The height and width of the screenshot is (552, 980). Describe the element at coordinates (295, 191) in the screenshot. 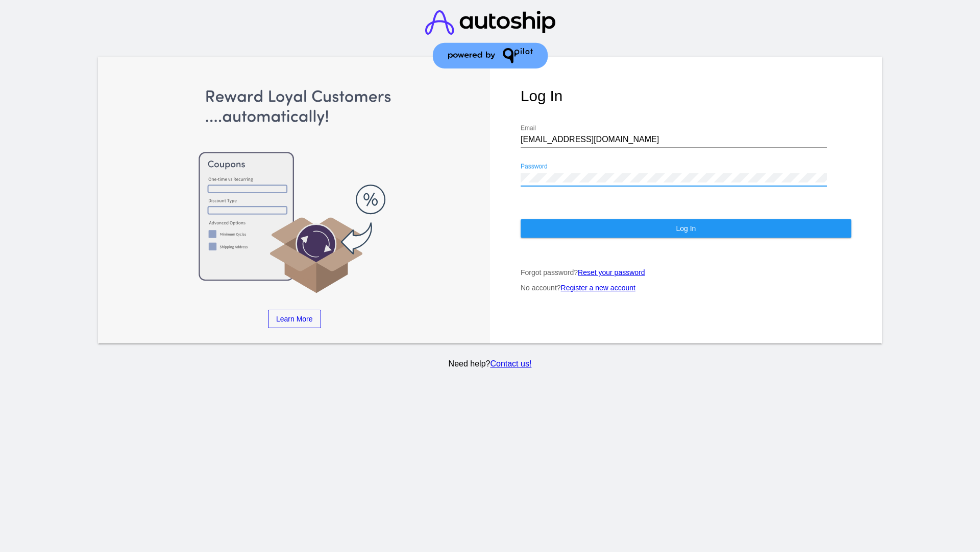

I see `img: Apply Coupons Automatically to Scheduled Orders with QPilot` at that location.